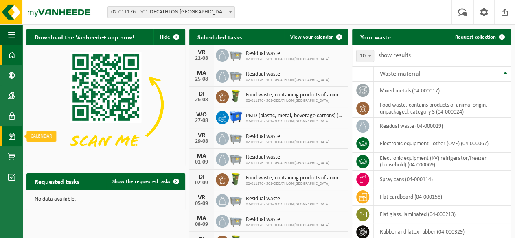  What do you see at coordinates (423, 232) in the screenshot?
I see `font: rubber and latex rubber (04-000329)` at bounding box center [423, 232].